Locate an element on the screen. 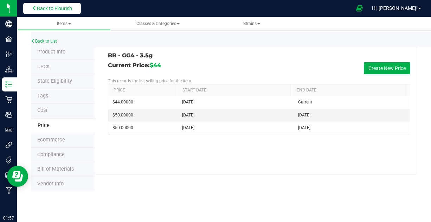  span: Product Info is located at coordinates (51, 52).